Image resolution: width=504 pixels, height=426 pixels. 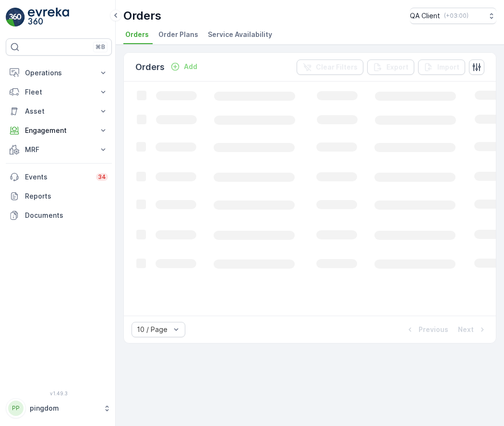 What do you see at coordinates (59, 111) in the screenshot?
I see `button: Asset` at bounding box center [59, 111].